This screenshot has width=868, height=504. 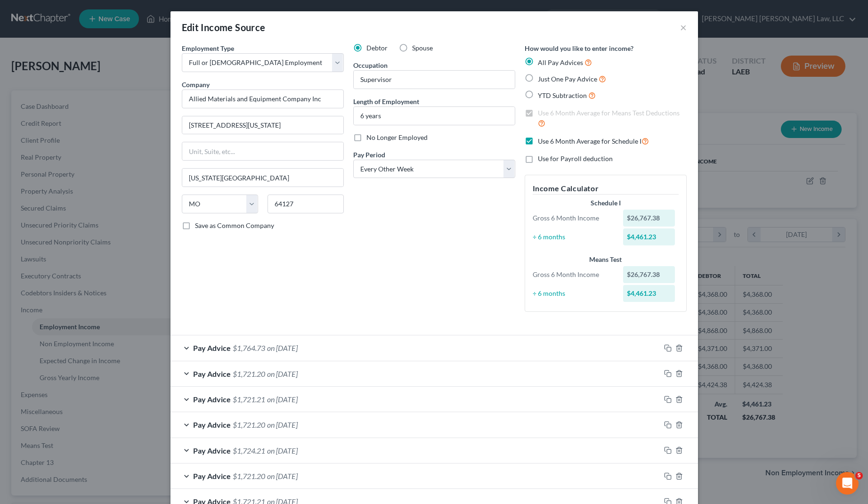 I want to click on input: Enter address..., so click(x=263, y=125).